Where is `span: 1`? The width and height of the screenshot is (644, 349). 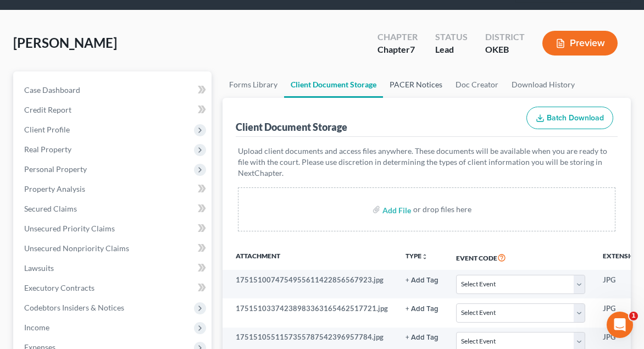 span: 1 is located at coordinates (634, 316).